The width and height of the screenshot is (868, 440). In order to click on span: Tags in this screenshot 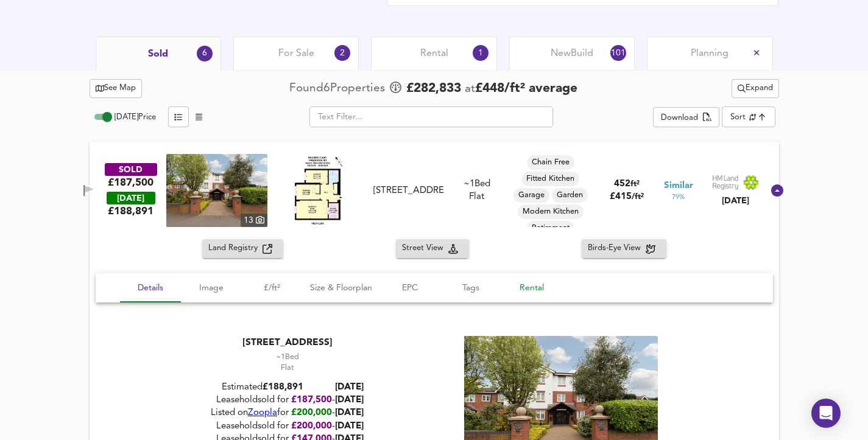, I will do `click(471, 288)`.